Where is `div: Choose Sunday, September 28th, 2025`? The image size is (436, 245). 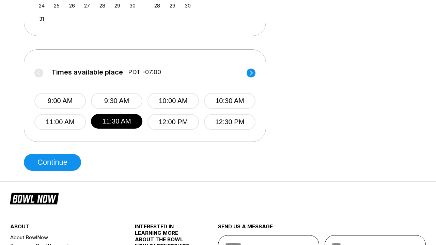
div: Choose Sunday, September 28th, 2025 is located at coordinates (157, 5).